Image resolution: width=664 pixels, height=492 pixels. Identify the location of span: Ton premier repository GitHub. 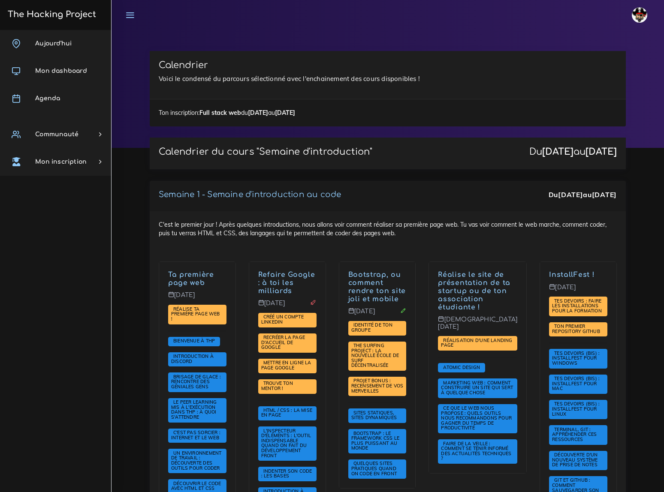
(577, 329).